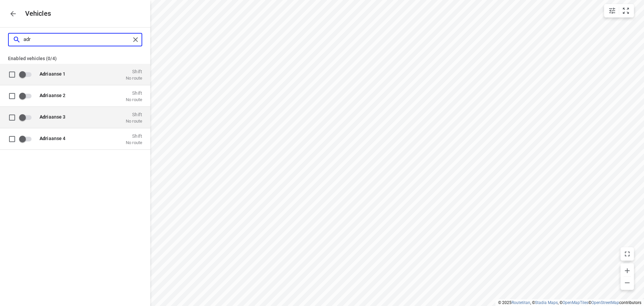 This screenshot has height=306, width=644. Describe the element at coordinates (612, 11) in the screenshot. I see `button: Map settings` at that location.